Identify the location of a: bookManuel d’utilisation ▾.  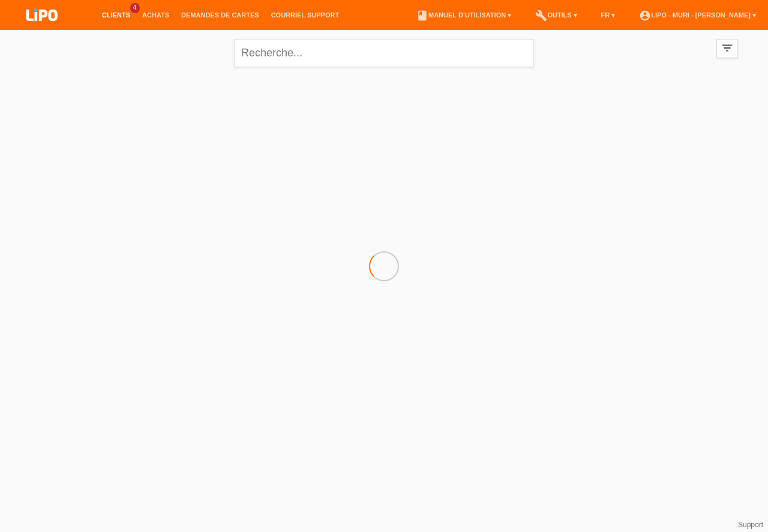
(464, 15).